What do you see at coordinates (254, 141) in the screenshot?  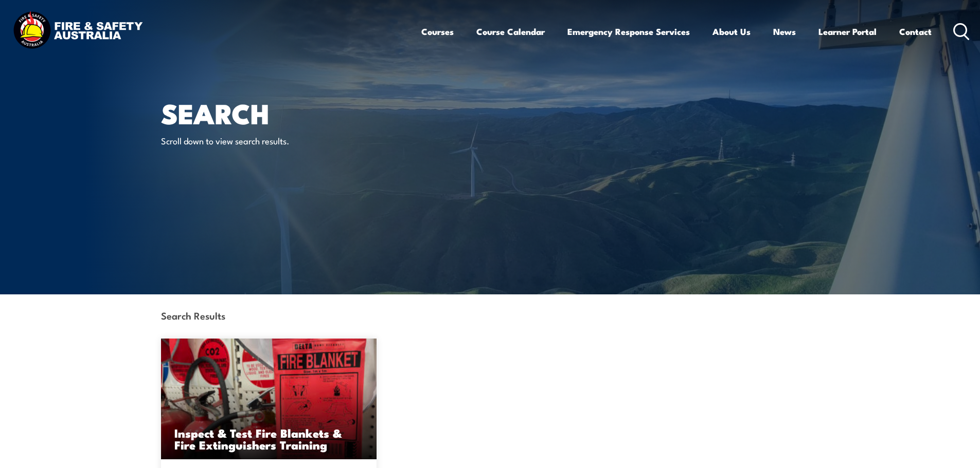 I see `p: Scroll down to view search results.` at bounding box center [254, 141].